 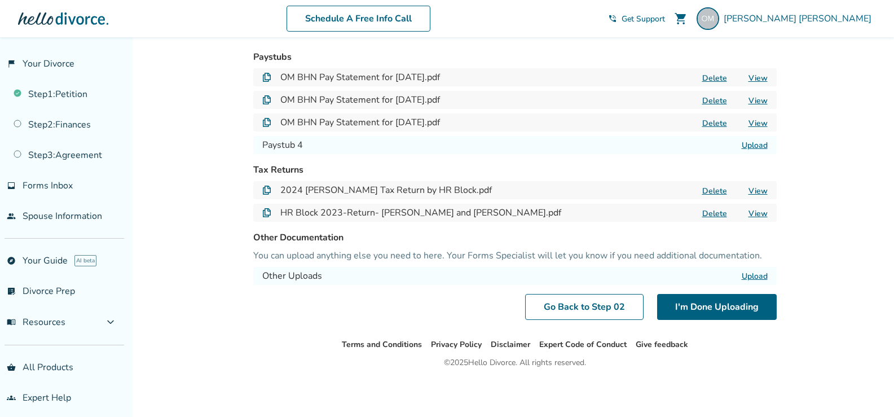 What do you see at coordinates (11, 186) in the screenshot?
I see `span: inbox` at bounding box center [11, 186].